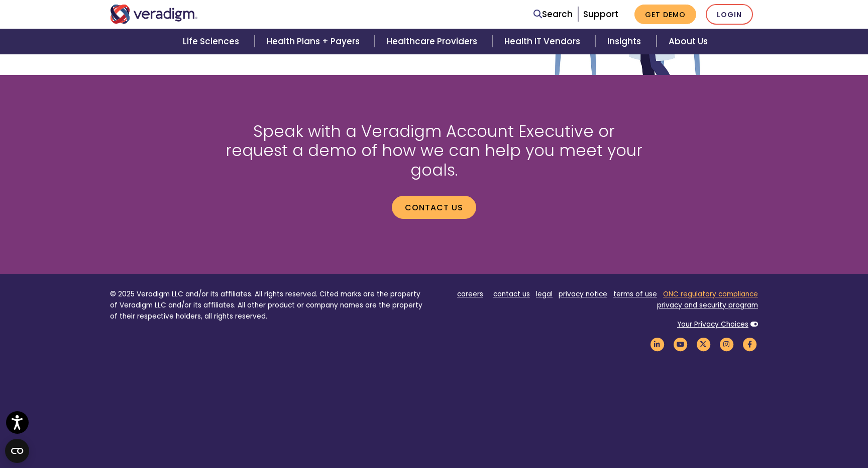 The height and width of the screenshot is (468, 868). What do you see at coordinates (470, 294) in the screenshot?
I see `a: careers` at bounding box center [470, 294].